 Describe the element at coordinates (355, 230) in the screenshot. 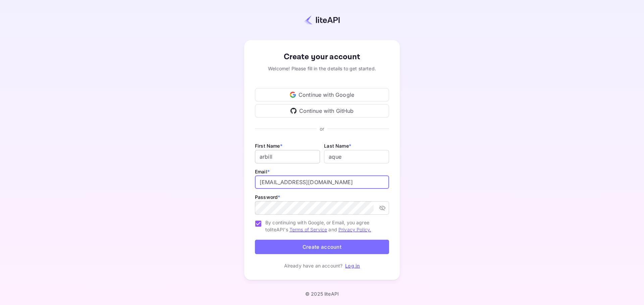

I see `a: Privacy Policy.` at that location.